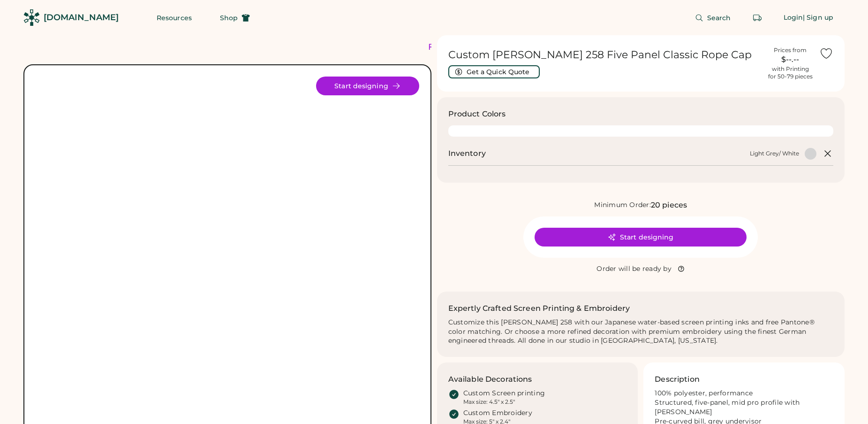 Image resolution: width=868 pixels, height=424 pixels. I want to click on div: Light Grey/ White, so click(774, 154).